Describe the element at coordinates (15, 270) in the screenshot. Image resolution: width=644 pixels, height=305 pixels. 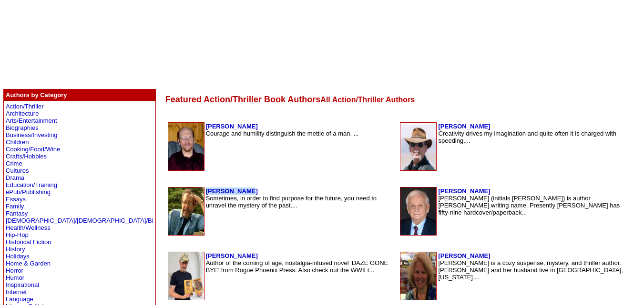
I see `a: Horror` at that location.